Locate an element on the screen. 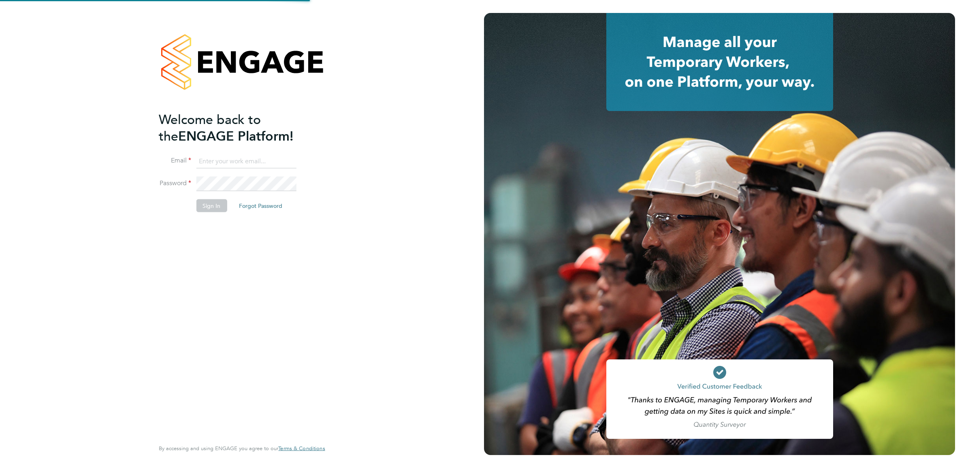  label: Password is located at coordinates (175, 183).